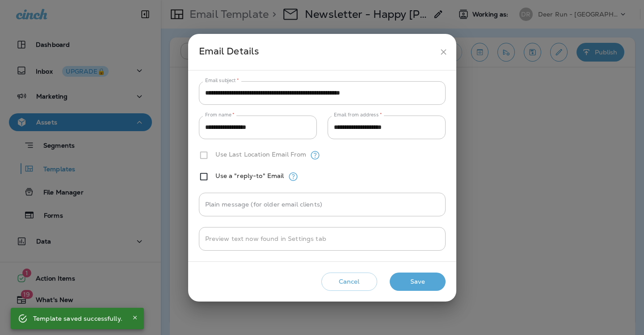 The height and width of the screenshot is (335, 644). What do you see at coordinates (250, 176) in the screenshot?
I see `label: Use a "reply-to" Email` at bounding box center [250, 176].